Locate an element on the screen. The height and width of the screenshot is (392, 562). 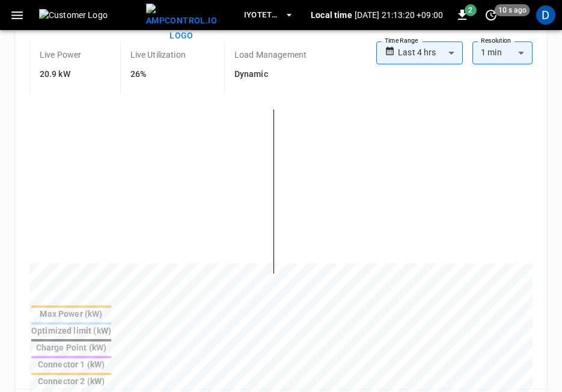
div: 1 min is located at coordinates (502, 53).